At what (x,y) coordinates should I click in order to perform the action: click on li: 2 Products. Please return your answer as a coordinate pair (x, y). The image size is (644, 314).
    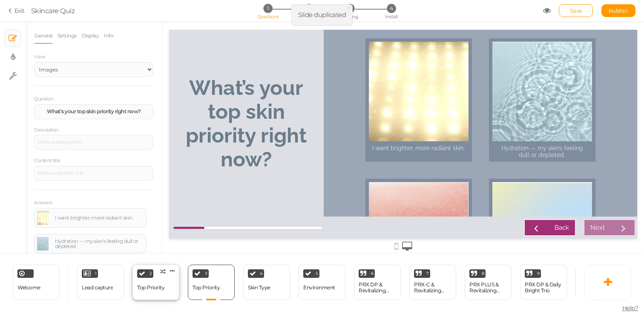
    Looking at the image, I should click on (309, 8).